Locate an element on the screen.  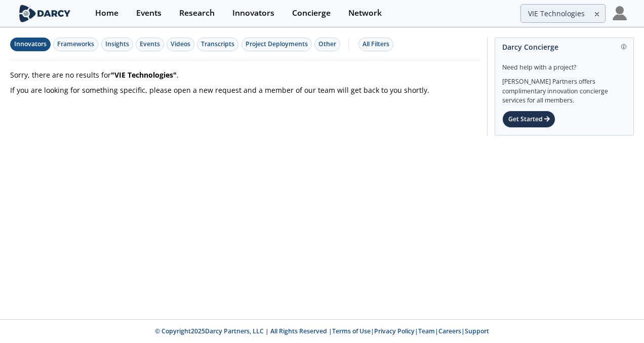
button: Videos is located at coordinates (181, 44).